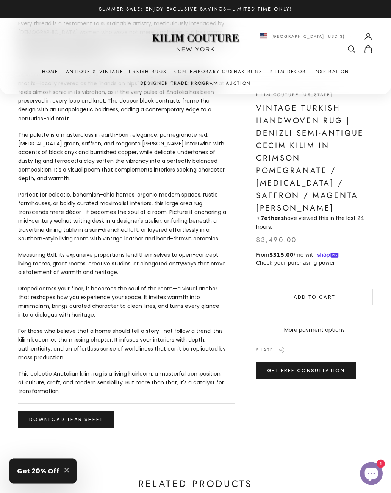 The image size is (391, 493). Describe the element at coordinates (123, 383) in the screenshot. I see `p: This eclectic Anatolian kilim rug is a living heirloom, a masterful composition of culture, craft...` at that location.